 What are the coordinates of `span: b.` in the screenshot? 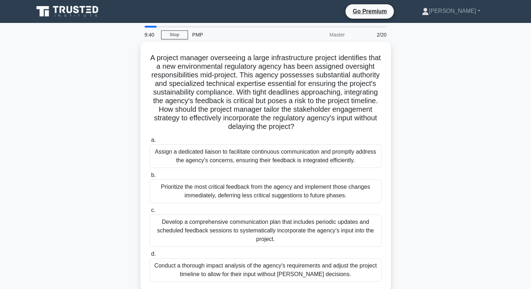 It's located at (153, 175).